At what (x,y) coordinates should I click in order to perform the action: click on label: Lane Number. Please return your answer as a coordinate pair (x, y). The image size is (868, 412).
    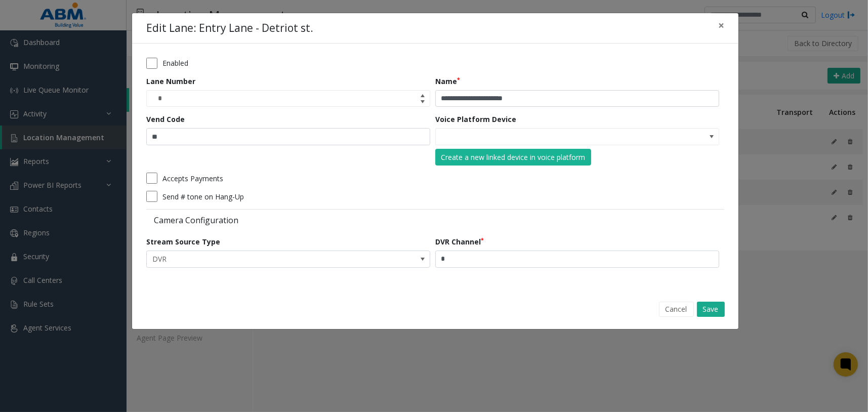
    Looking at the image, I should click on (170, 81).